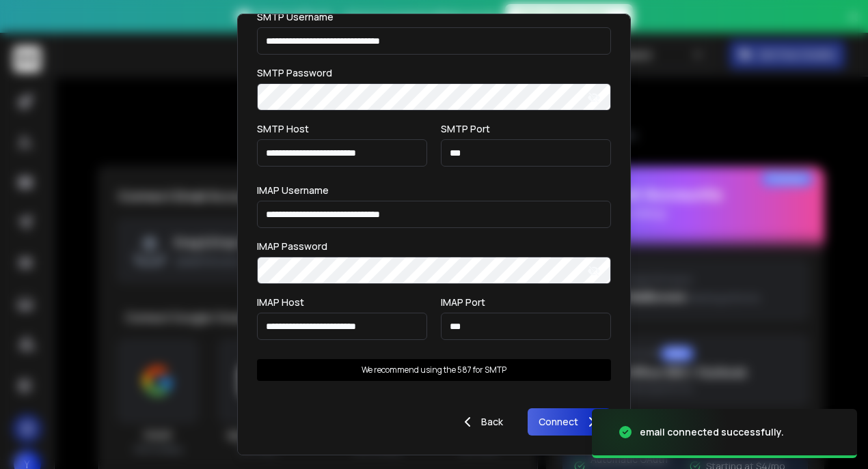 The width and height of the screenshot is (868, 469). I want to click on button: Connect, so click(569, 422).